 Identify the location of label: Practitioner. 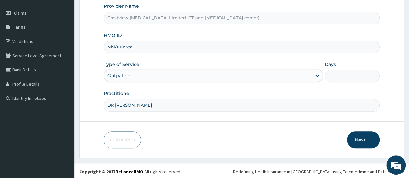
(117, 93).